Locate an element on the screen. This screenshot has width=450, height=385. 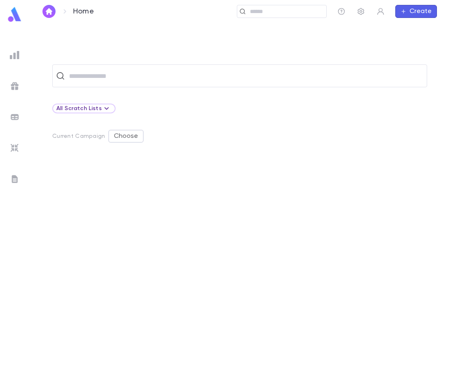
img: batches_grey.339ca447c9d9533ef1741baa751efc33.svg is located at coordinates (15, 117).